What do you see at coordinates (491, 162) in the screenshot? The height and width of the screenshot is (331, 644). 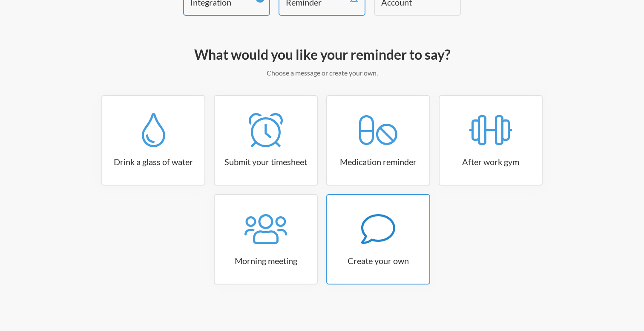 I see `h3: After work gym` at bounding box center [491, 162].